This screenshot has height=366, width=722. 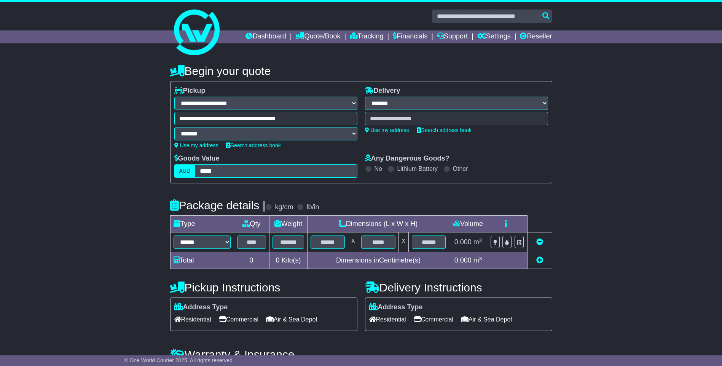 What do you see at coordinates (197, 159) in the screenshot?
I see `label: Goods Value` at bounding box center [197, 159].